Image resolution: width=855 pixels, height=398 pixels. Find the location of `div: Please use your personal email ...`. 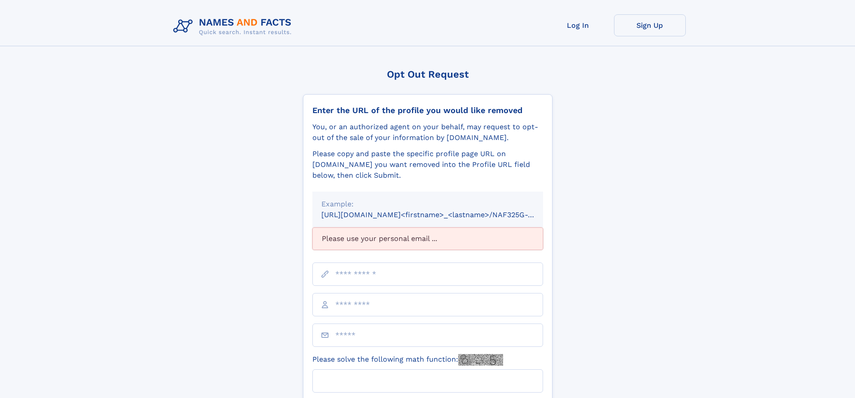

div: Please use your personal email ... is located at coordinates (428, 239).